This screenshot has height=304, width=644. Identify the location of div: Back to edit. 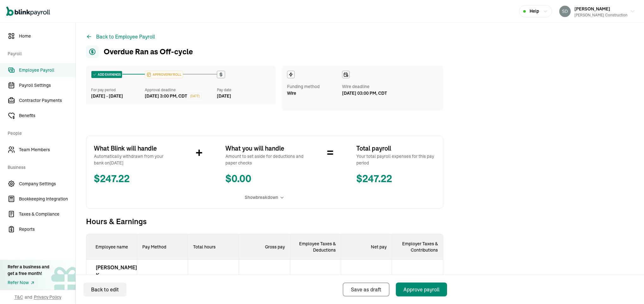
(105, 289).